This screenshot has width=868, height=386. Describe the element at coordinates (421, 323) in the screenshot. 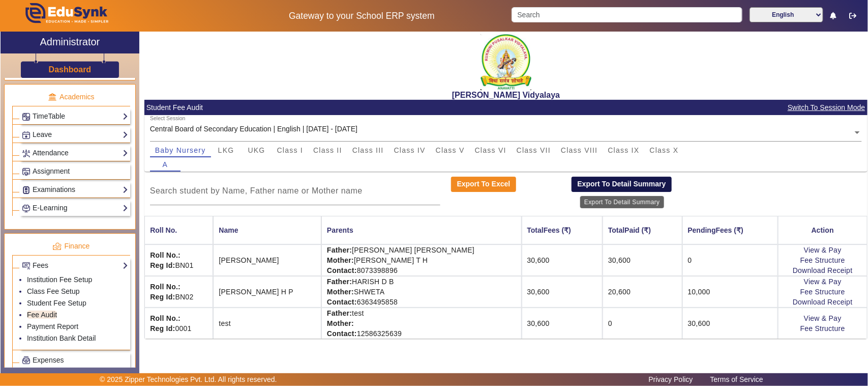

I see `td: test 12586325639` at that location.